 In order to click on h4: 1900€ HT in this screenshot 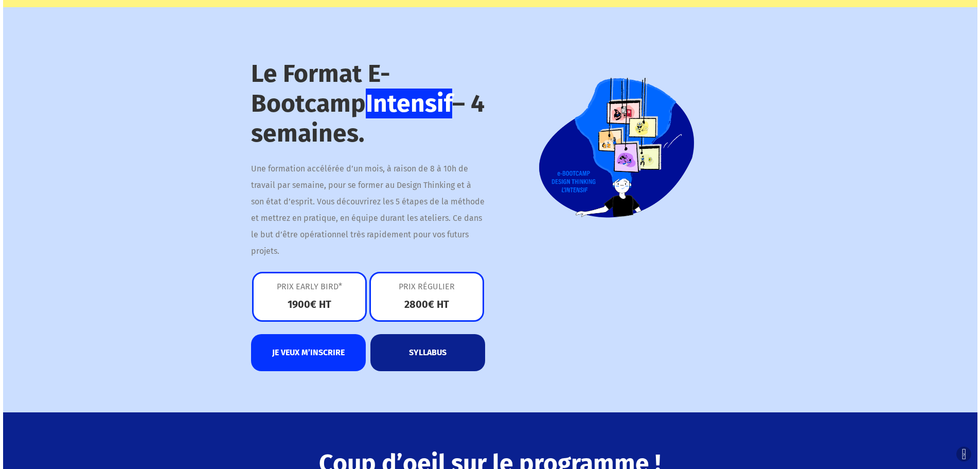, I will do `click(309, 304)`.